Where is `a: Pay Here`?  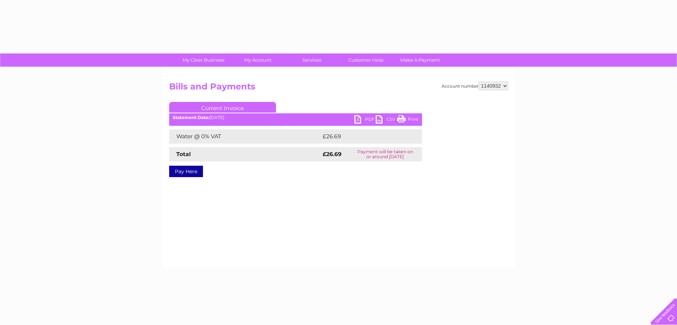 a: Pay Here is located at coordinates (186, 171).